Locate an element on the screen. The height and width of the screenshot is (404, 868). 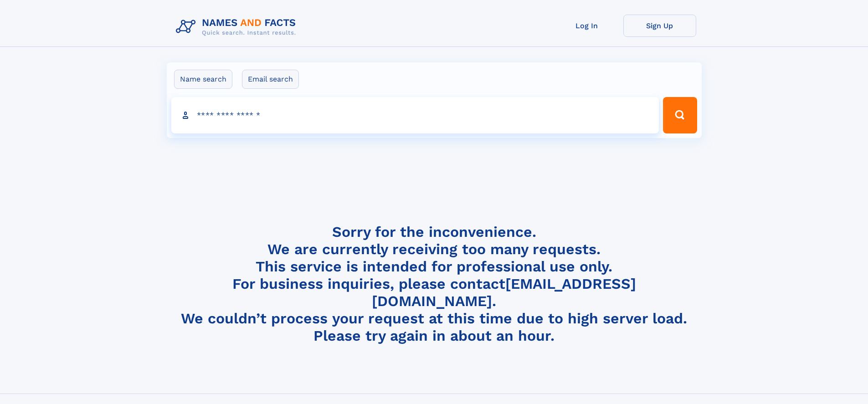
label: Email search is located at coordinates (270, 79).